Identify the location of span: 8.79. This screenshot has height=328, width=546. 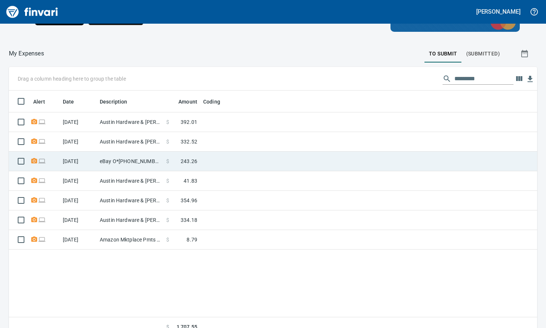
(192, 239).